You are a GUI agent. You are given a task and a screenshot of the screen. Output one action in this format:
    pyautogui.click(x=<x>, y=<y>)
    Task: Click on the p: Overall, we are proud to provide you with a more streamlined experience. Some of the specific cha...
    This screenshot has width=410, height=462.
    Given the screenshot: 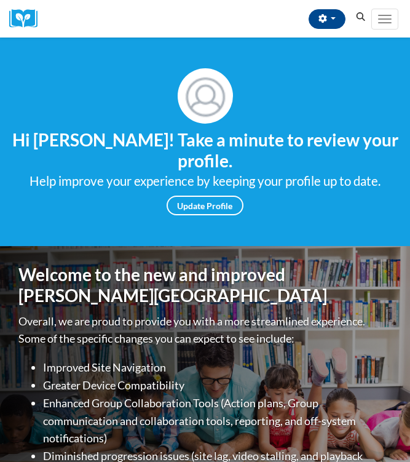 What is the action you would take?
    pyautogui.click(x=205, y=330)
    